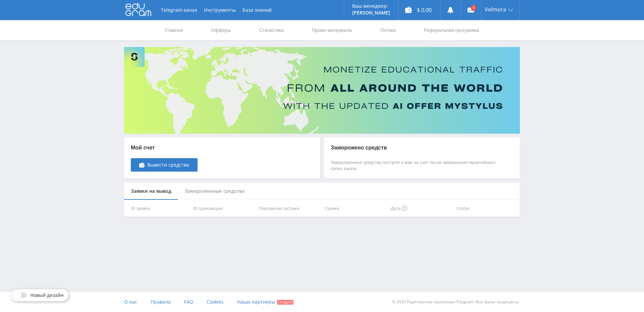 Image resolution: width=644 pixels, height=312 pixels. Describe the element at coordinates (164, 165) in the screenshot. I see `a: Вывести средства` at that location.